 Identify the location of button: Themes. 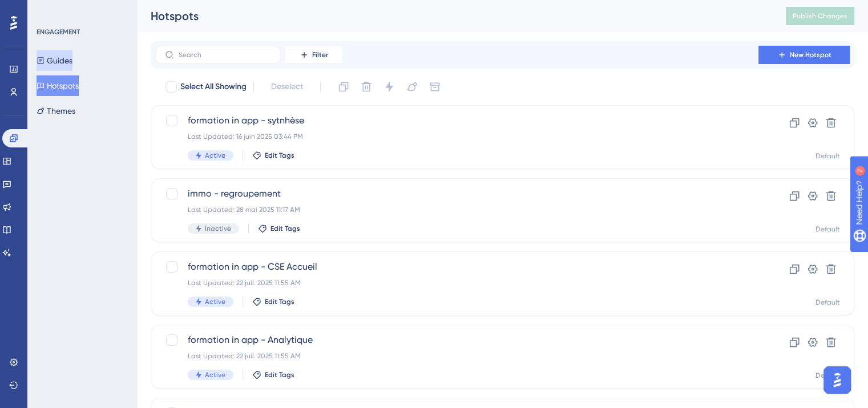
(56, 111).